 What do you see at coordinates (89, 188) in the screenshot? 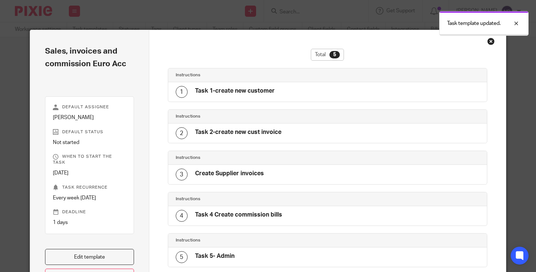
I see `p: Task recurrence` at bounding box center [89, 188].